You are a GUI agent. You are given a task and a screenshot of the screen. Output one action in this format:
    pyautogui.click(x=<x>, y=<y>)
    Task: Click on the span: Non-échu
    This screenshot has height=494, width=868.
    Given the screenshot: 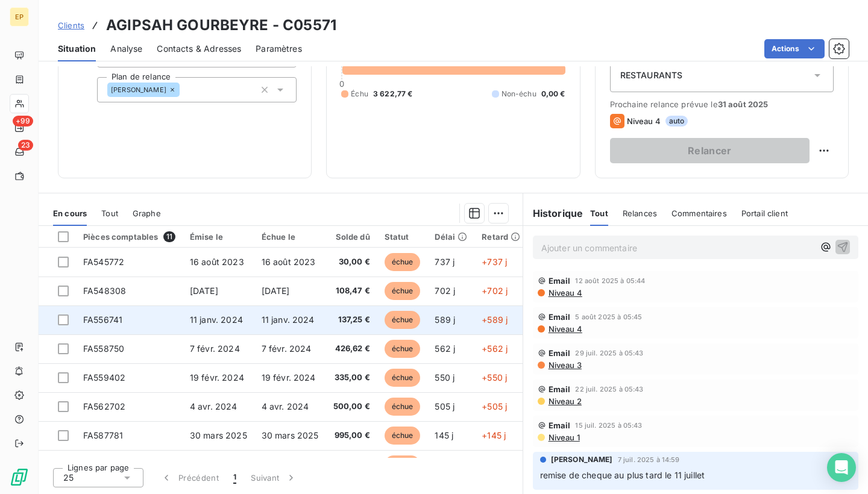 What is the action you would take?
    pyautogui.click(x=519, y=94)
    